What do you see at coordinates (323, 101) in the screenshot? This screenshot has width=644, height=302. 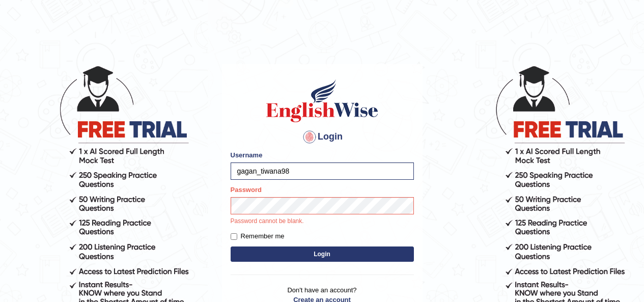 I see `img: Logo of English Wise sign in for intelligent practice with AI` at bounding box center [323, 101].